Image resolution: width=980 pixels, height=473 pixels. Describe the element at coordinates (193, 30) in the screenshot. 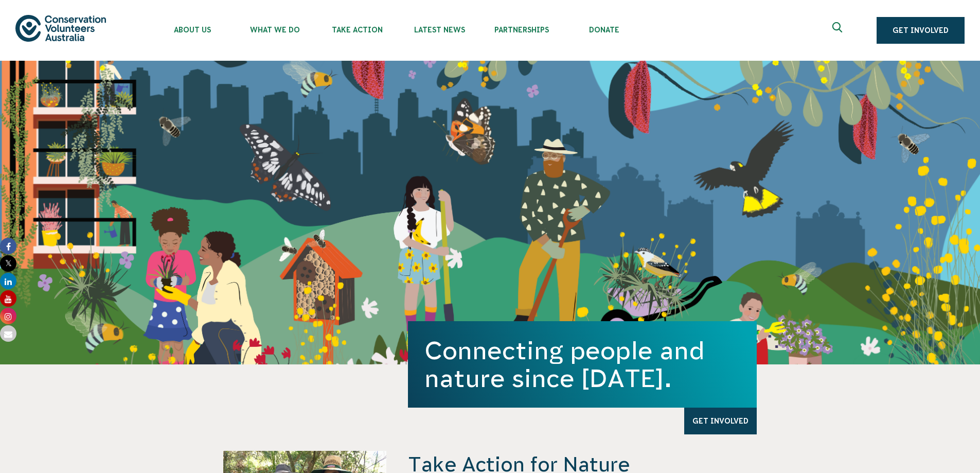

I see `span: About Us` at that location.